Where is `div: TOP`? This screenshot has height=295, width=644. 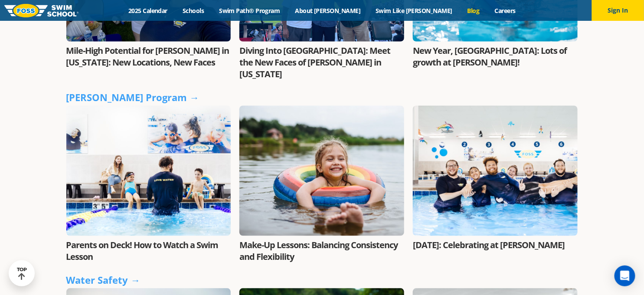 div: TOP is located at coordinates (22, 273).